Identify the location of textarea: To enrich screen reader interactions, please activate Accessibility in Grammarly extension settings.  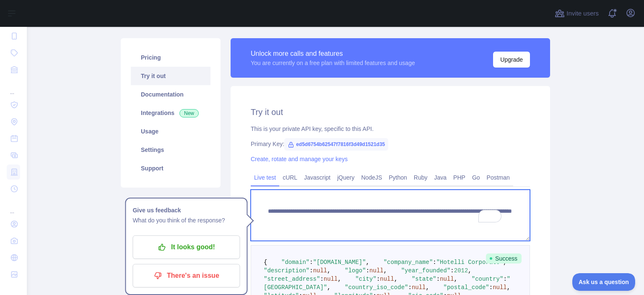
(390, 215).